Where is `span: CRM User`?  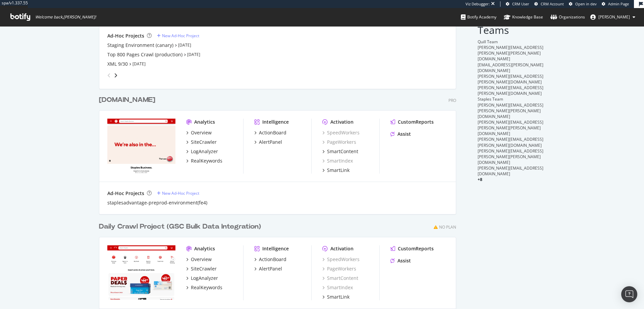
span: CRM User is located at coordinates (520, 4).